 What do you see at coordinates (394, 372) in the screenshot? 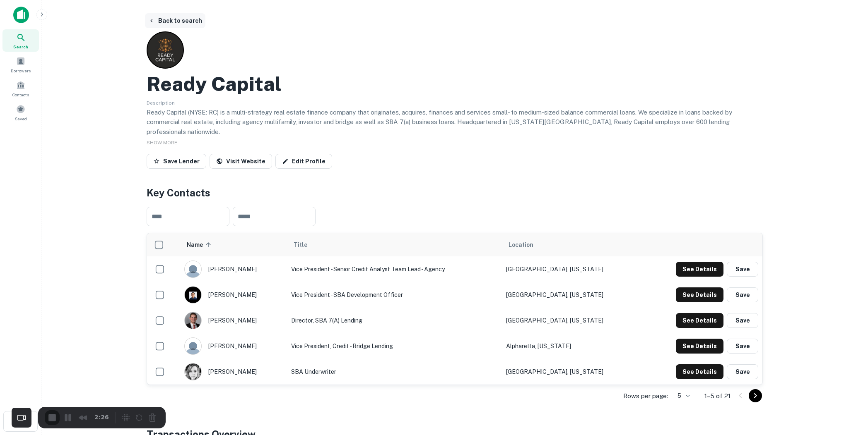
I see `td: SBA Underwriter` at bounding box center [394, 372].